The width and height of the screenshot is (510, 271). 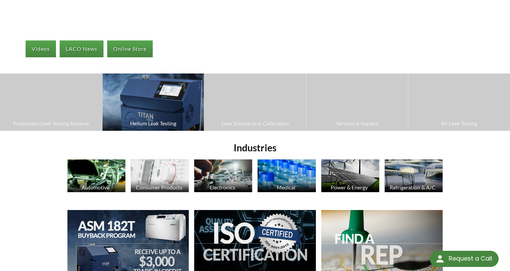 What do you see at coordinates (414, 177) in the screenshot?
I see `a: Refrigeration & A/C HVAC Products image` at bounding box center [414, 177].